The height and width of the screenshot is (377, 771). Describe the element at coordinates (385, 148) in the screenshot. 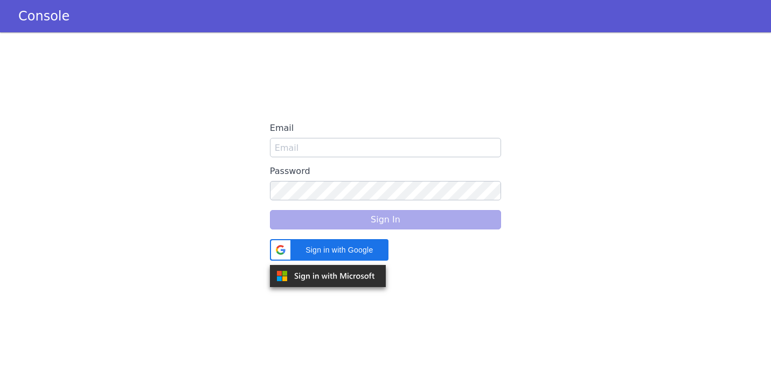

I see `input: Email` at that location.